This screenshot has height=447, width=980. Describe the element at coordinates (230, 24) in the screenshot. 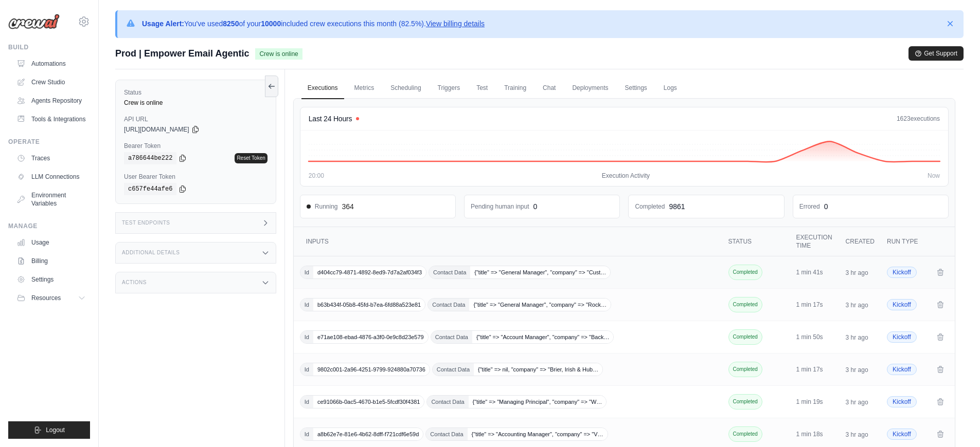

I see `strong: 8250` at that location.